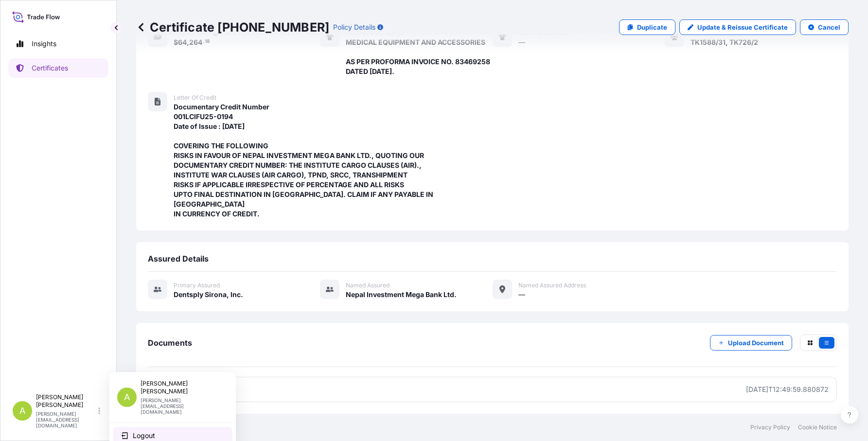  Describe the element at coordinates (771, 428) in the screenshot. I see `a: Privacy Policy` at that location.